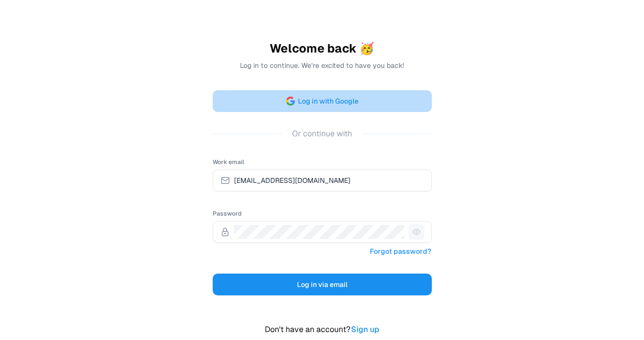 This screenshot has width=644, height=340. I want to click on p: Log in to continue. We're excited to have you back!, so click(322, 65).